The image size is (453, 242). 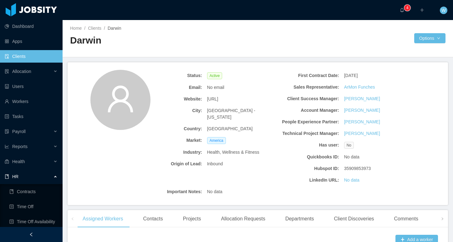 I want to click on span: Health, so click(x=18, y=161).